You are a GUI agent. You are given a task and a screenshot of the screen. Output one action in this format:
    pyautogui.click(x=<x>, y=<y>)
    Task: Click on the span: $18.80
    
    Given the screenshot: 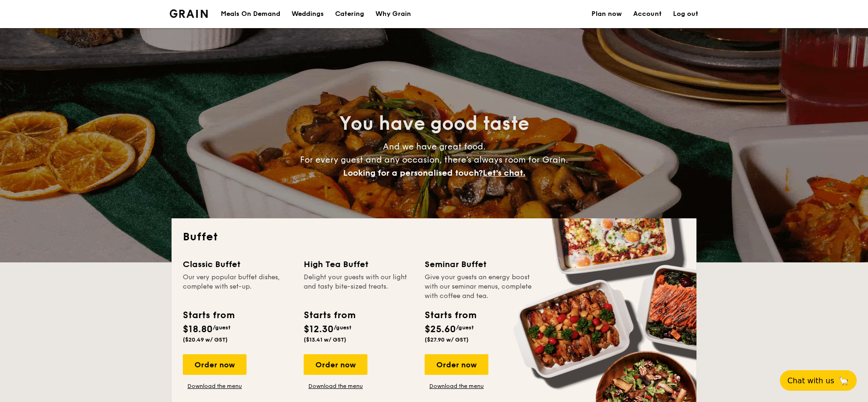 What is the action you would take?
    pyautogui.click(x=198, y=329)
    